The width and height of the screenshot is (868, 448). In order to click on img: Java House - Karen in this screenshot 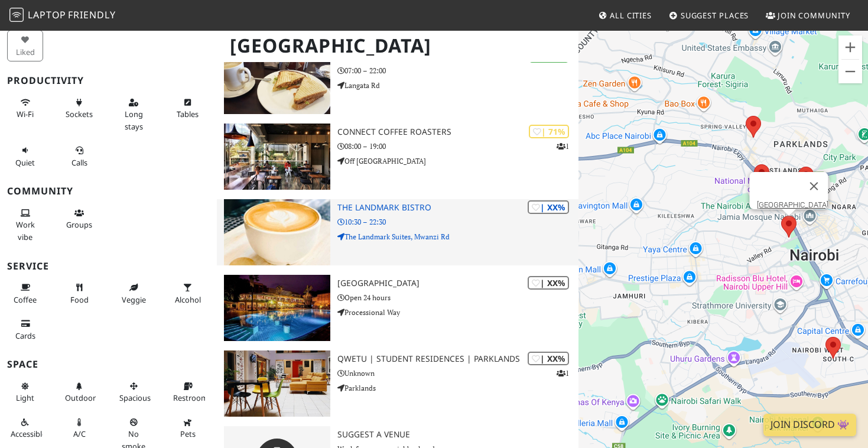, I will do `click(277, 81)`.